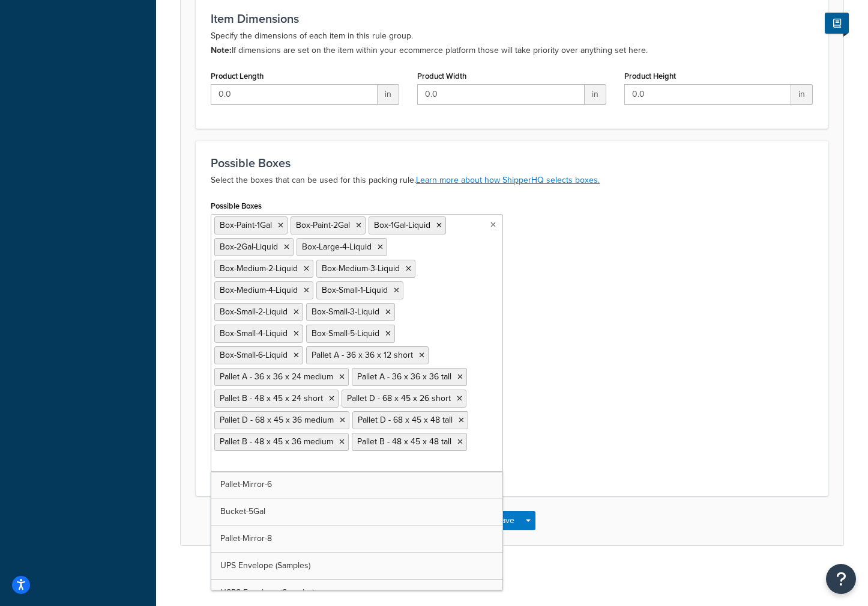  Describe the element at coordinates (265, 565) in the screenshot. I see `span: UPS Envelope (Samples)` at that location.